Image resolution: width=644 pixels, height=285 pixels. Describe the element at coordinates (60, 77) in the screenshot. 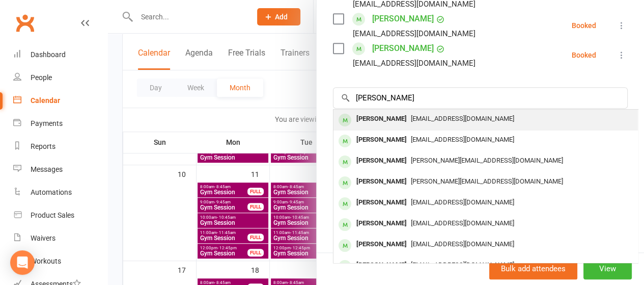

I see `a: People` at that location.